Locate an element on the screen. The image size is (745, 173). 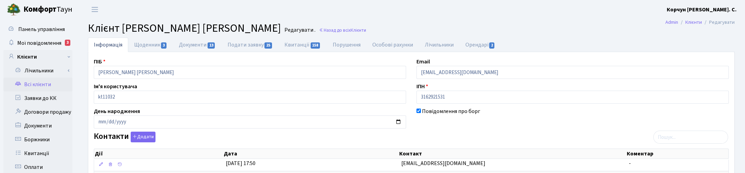
th: Контакт is located at coordinates (512, 154).